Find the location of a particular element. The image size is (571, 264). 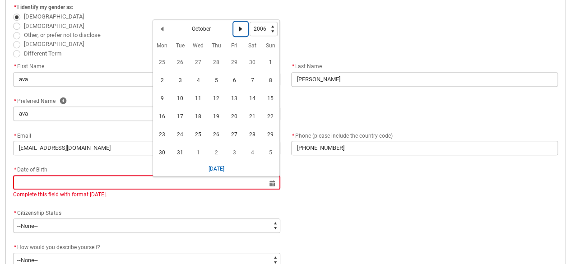

td: 2006-09-29 is located at coordinates (234, 62).